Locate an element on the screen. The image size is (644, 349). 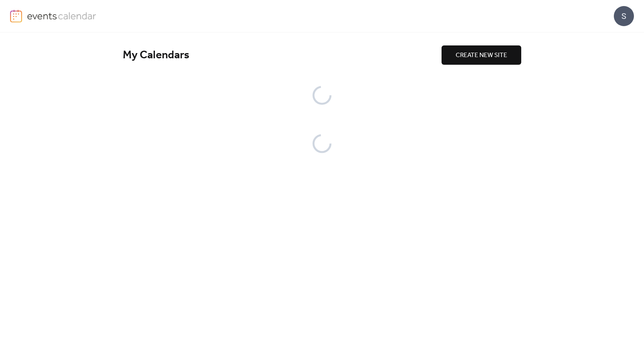
button: CREATE NEW SITE is located at coordinates (481, 55).